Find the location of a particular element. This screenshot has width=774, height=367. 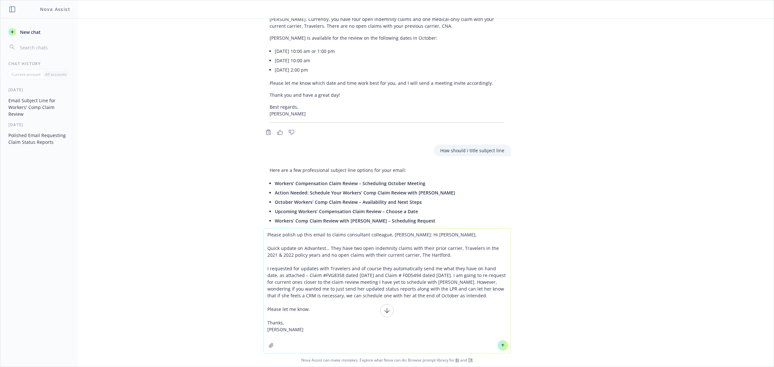

a: BI is located at coordinates (457, 360).